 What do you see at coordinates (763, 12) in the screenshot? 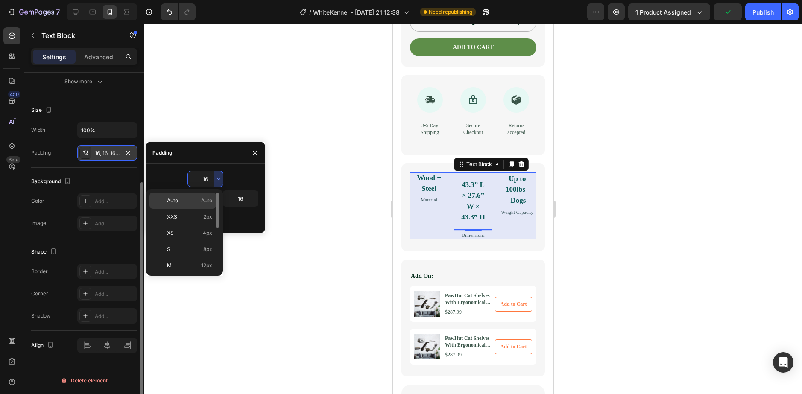
I see `div: Publish` at bounding box center [763, 12].